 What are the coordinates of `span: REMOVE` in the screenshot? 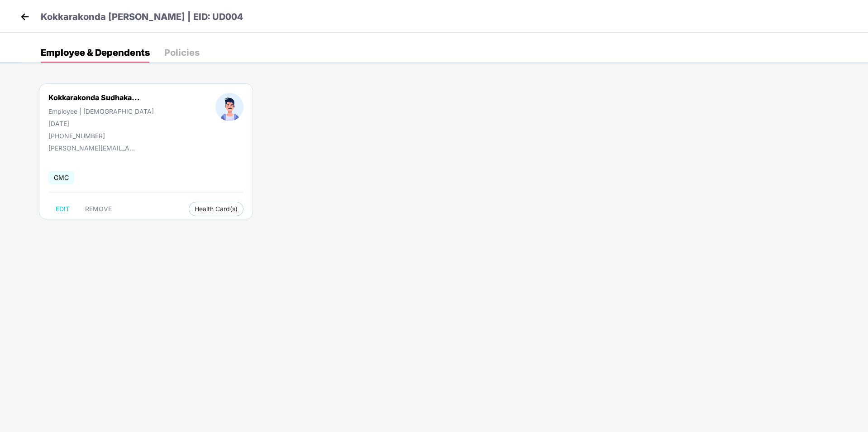 It's located at (98, 209).